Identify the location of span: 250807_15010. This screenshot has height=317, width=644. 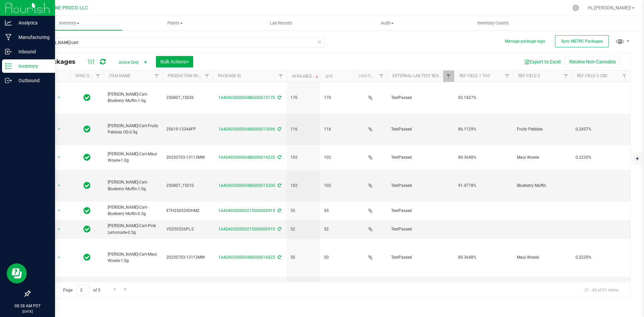
(188, 186).